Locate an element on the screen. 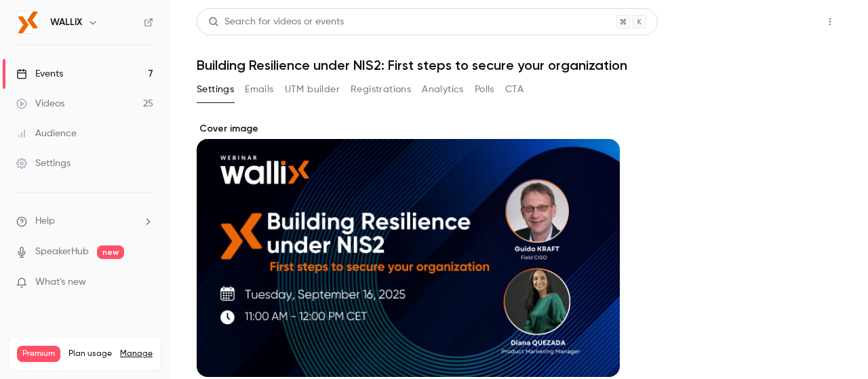 This screenshot has height=379, width=868. button: UTM builder is located at coordinates (312, 90).